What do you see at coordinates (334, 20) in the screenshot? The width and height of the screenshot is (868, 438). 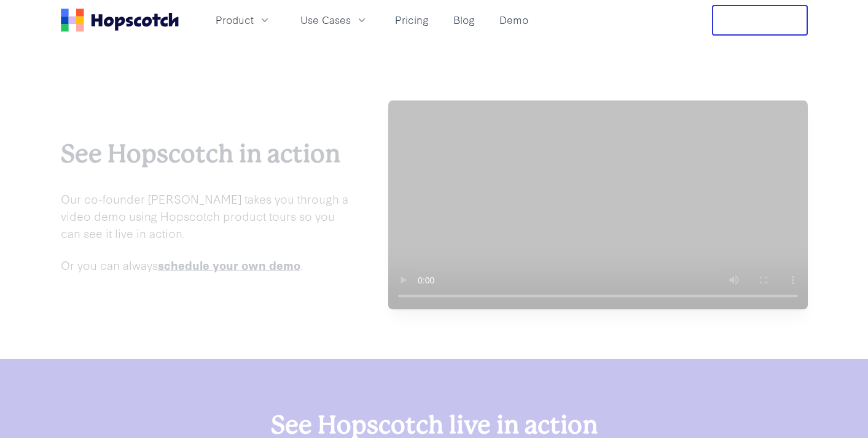 I see `button: Use Cases` at bounding box center [334, 20].